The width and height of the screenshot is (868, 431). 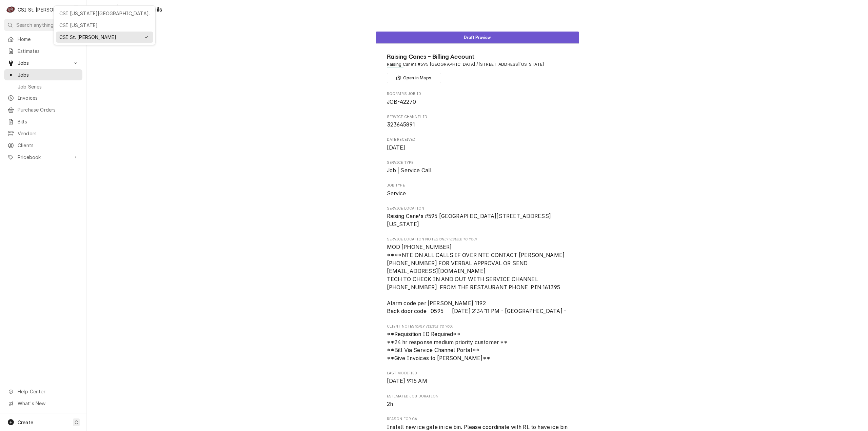 I want to click on a: Go to Jobs, so click(x=43, y=74).